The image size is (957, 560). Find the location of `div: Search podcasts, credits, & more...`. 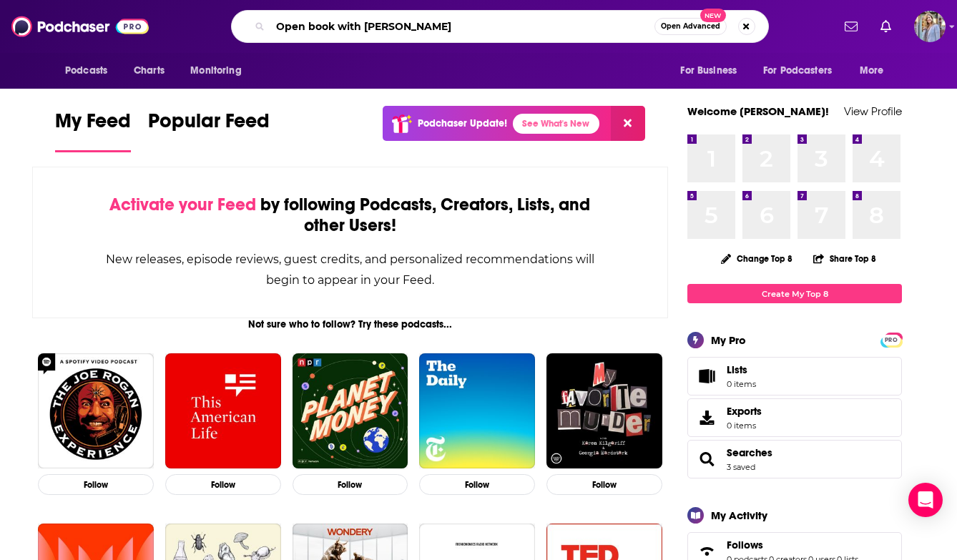

div: Search podcasts, credits, & more... is located at coordinates (500, 27).